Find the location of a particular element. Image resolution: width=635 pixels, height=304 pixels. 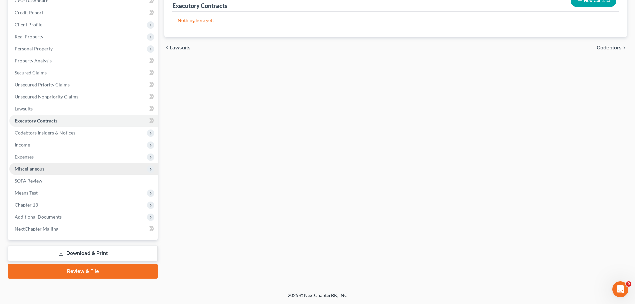

span: Unsecured Priority Claims is located at coordinates (42, 84).